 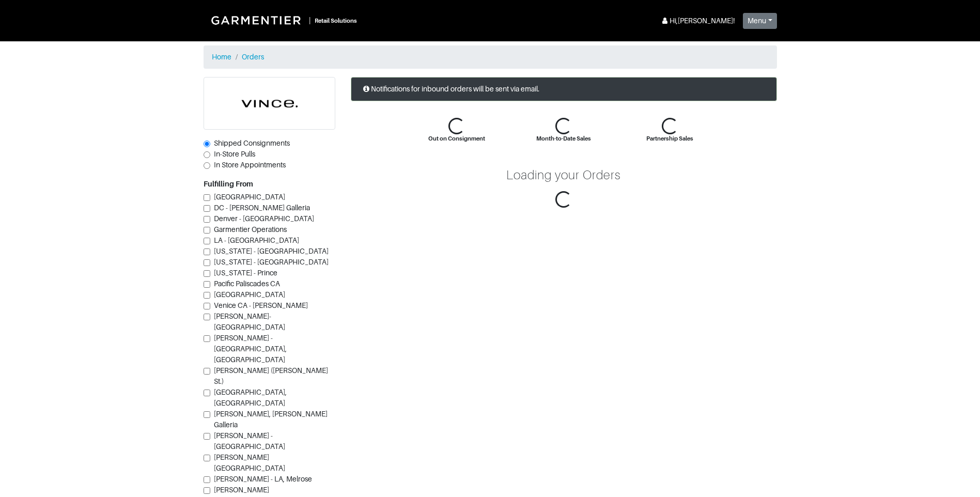 I want to click on input: Shipped Consignments, so click(x=207, y=143).